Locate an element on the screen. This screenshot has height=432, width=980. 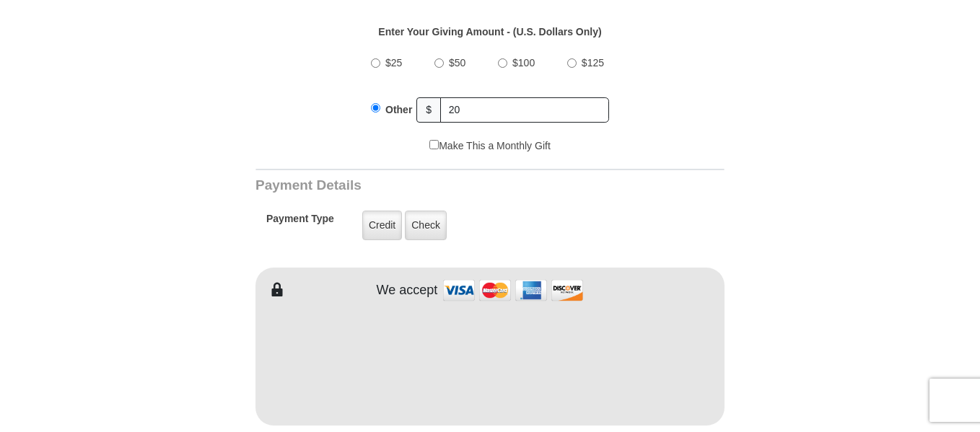
h4: We accept is located at coordinates (407, 290).